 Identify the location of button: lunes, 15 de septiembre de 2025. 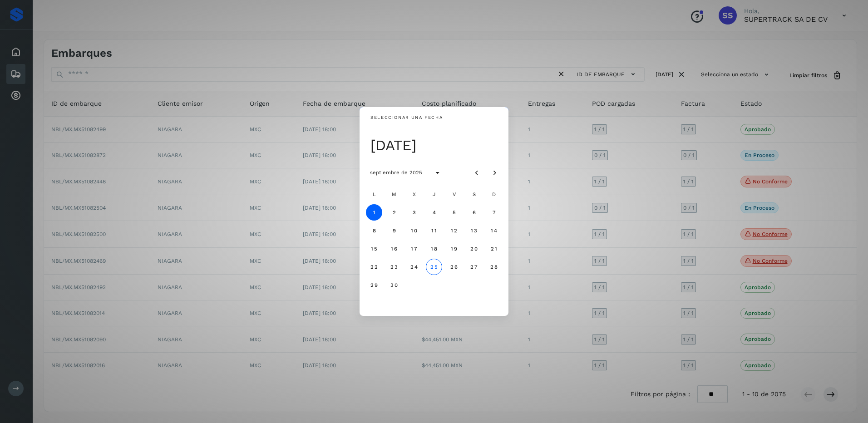
(374, 248).